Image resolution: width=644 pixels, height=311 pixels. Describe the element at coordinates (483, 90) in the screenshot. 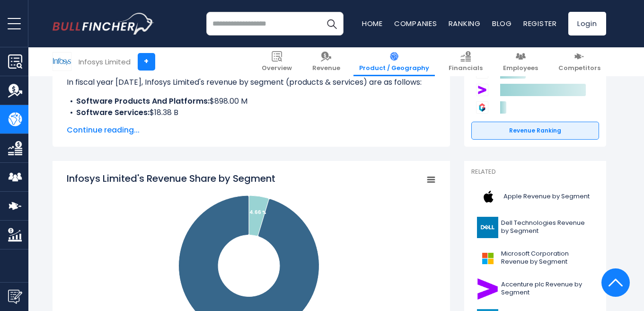

I see `img: Accenture plc competitors logo` at that location.